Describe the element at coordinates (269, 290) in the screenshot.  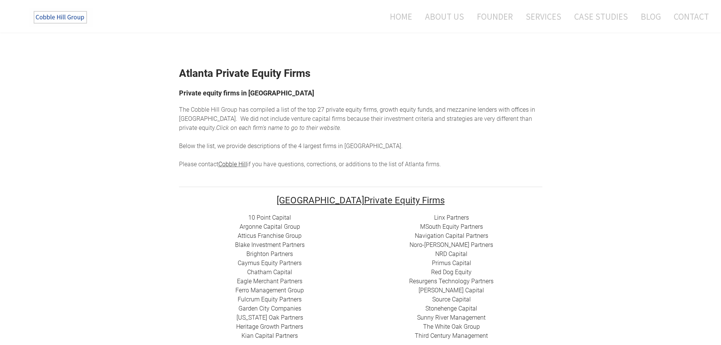
I see `a: Ferro Management Group` at that location.